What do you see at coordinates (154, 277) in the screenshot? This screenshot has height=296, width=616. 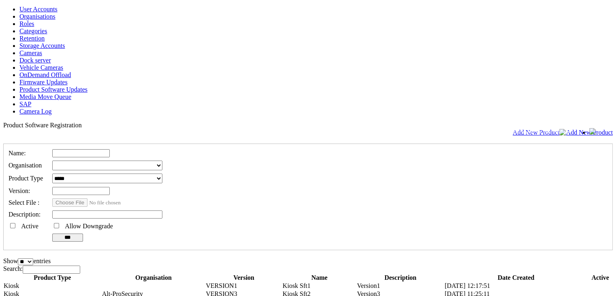 I see `th: Organisation: activate to sort column ascending` at bounding box center [154, 277].